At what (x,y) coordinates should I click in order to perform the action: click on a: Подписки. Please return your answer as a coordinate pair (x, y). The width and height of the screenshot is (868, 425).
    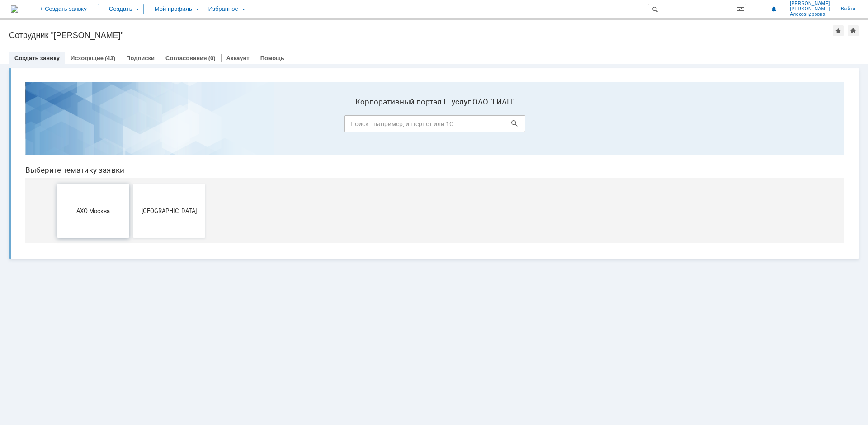
    Looking at the image, I should click on (140, 58).